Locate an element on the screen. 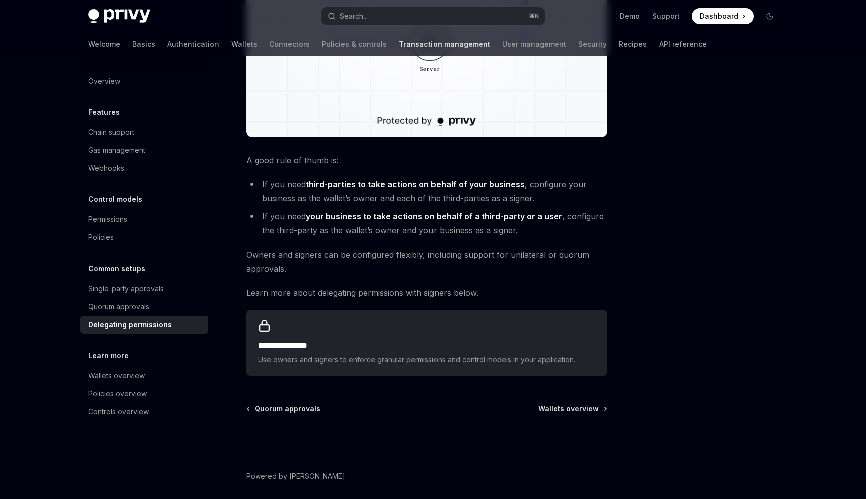 This screenshot has width=866, height=499. a: Delegating permissions is located at coordinates (144, 325).